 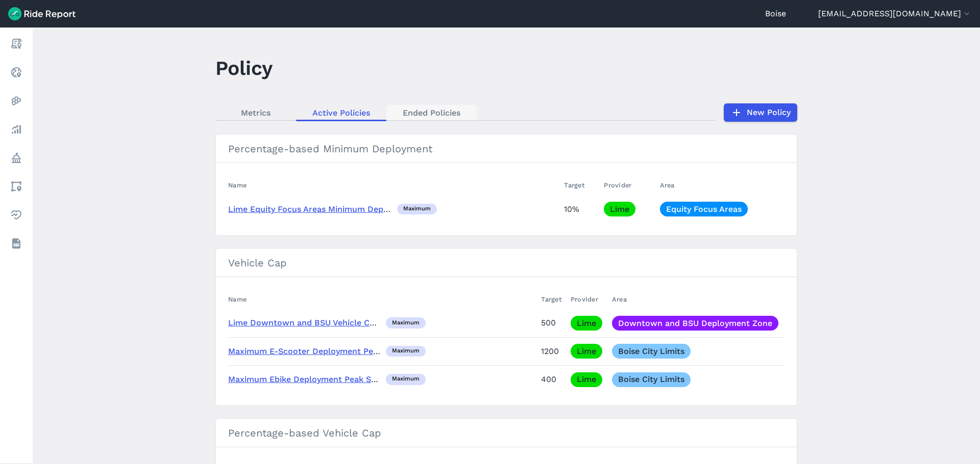 What do you see at coordinates (16, 101) in the screenshot?
I see `a: Heatmaps` at bounding box center [16, 101].